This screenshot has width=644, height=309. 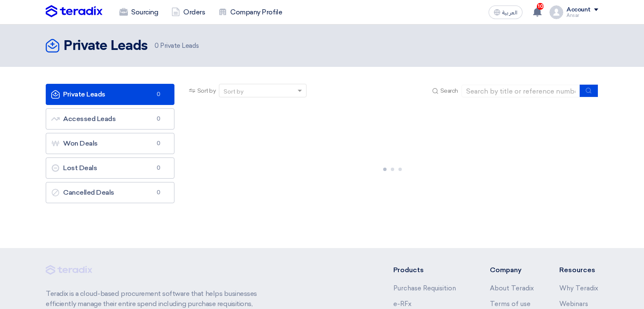 What do you see at coordinates (579, 10) in the screenshot?
I see `div: Account` at bounding box center [579, 10].